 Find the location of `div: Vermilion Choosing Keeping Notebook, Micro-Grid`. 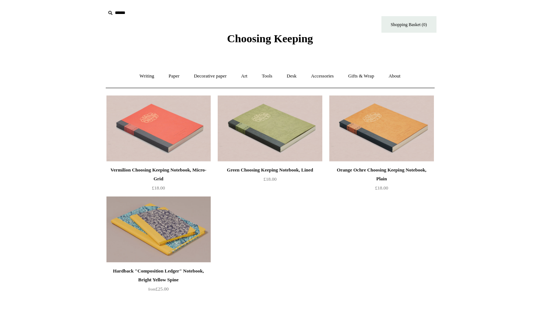

div: Vermilion Choosing Keeping Notebook, Micro-Grid is located at coordinates (159, 174).